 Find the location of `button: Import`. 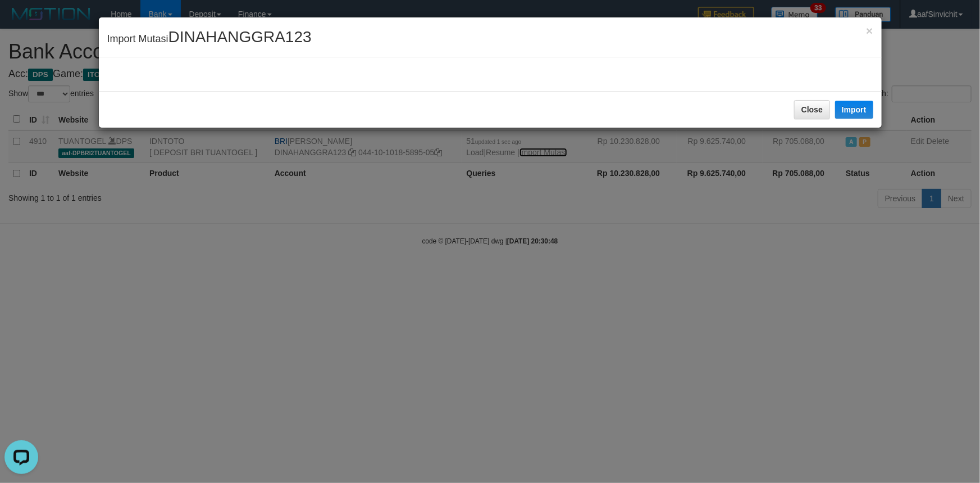

button: Import is located at coordinates (854, 110).